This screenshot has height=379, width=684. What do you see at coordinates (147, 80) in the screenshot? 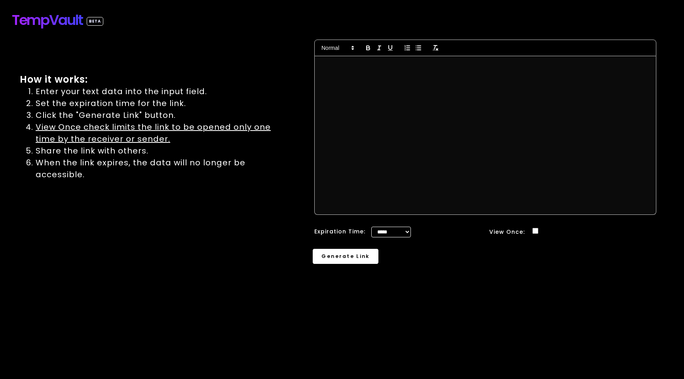
I see `h1: How it works:` at bounding box center [147, 80].